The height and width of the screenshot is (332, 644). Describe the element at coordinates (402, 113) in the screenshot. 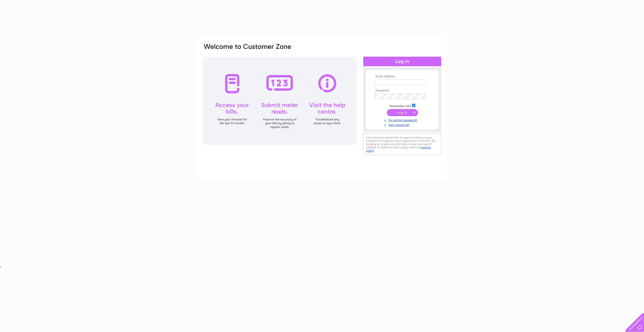

I see `input: Submit` at that location.